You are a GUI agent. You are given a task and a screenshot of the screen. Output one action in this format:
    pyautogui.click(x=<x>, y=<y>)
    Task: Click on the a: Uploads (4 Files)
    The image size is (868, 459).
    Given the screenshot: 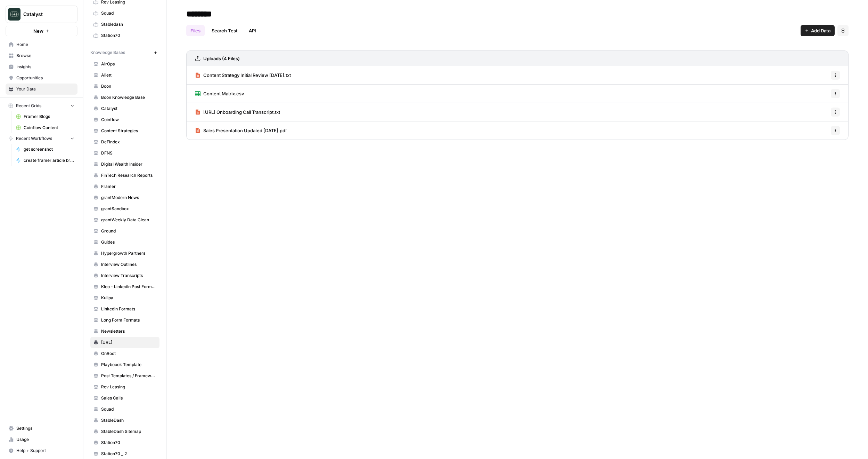 What is the action you would take?
    pyautogui.click(x=217, y=58)
    